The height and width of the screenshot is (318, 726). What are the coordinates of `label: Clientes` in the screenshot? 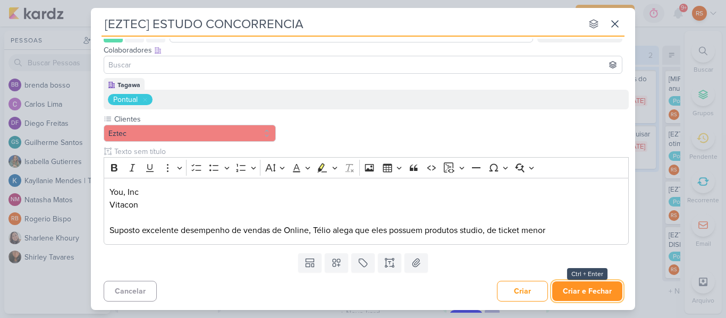 It's located at (195, 119).